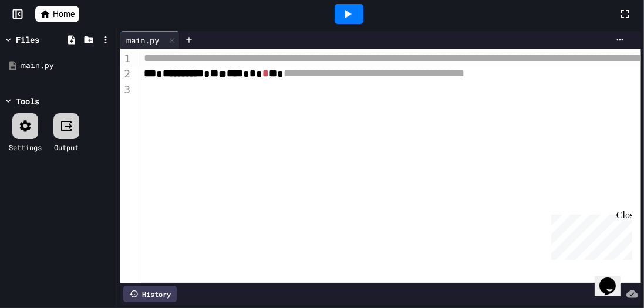 The width and height of the screenshot is (644, 308). I want to click on div: 1, so click(126, 59).